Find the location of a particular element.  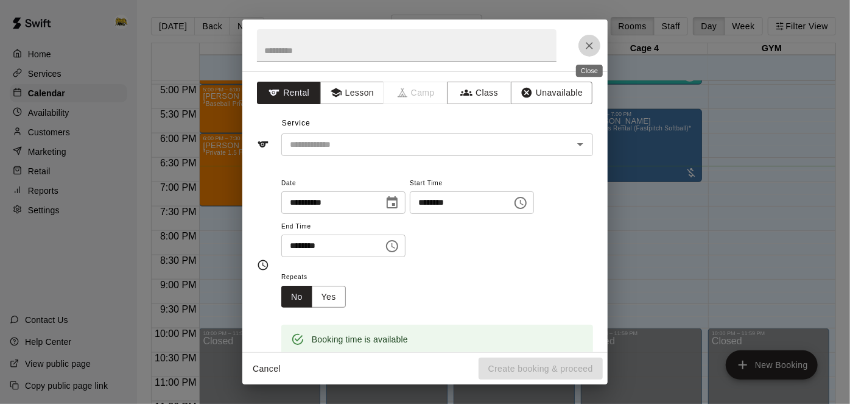

button: Close is located at coordinates (590, 46).